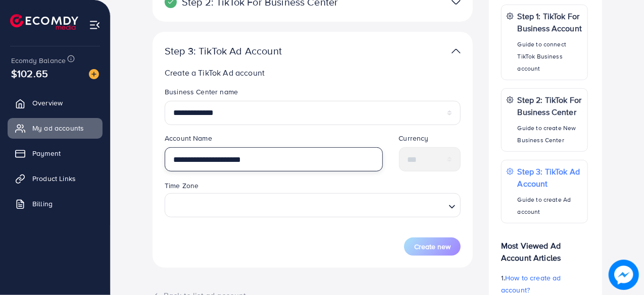 The height and width of the screenshot is (295, 644). What do you see at coordinates (432, 247) in the screenshot?
I see `span: Create new` at bounding box center [432, 247].